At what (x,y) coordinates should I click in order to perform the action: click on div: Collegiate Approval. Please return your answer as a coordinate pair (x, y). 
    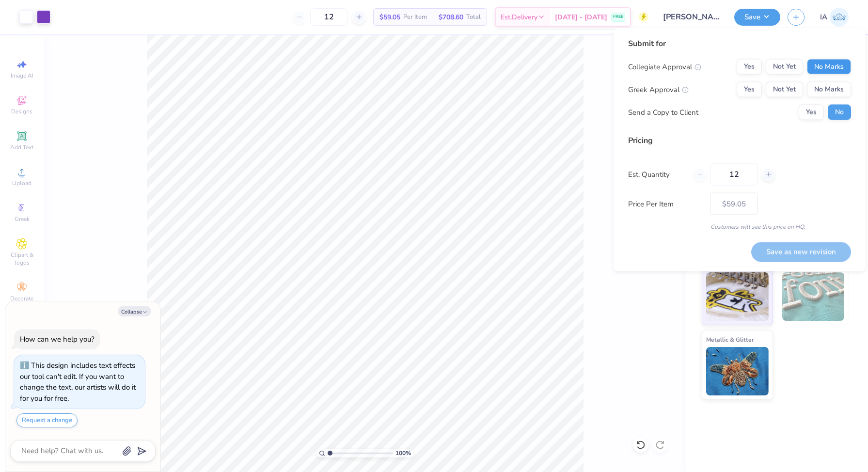
    Looking at the image, I should click on (665, 66).